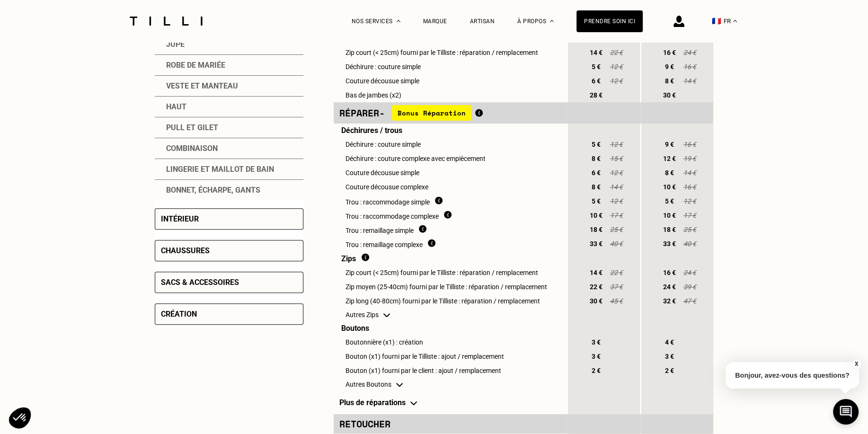 Image resolution: width=868 pixels, height=434 pixels. What do you see at coordinates (365, 257) in the screenshot?
I see `img: Dois fournir du matériel ?` at bounding box center [365, 257].